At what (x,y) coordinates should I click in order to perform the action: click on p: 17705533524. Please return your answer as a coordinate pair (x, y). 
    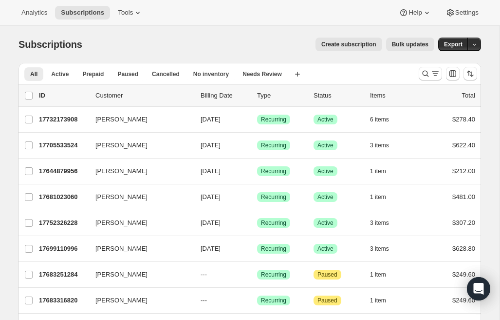
    Looking at the image, I should click on (63, 145).